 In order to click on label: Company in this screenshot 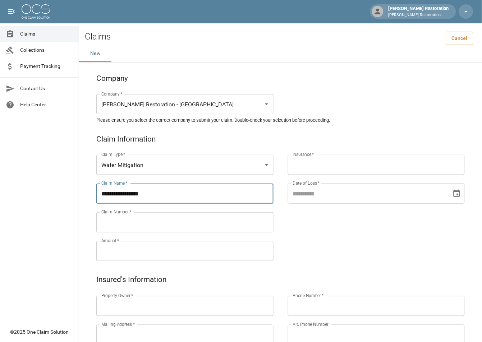, I will do `click(112, 94)`.